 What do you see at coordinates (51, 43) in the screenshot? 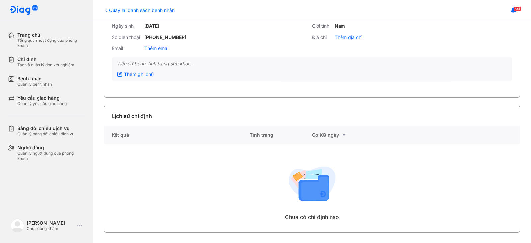
I see `div: Tổng quan hoạt động của phòng khám` at bounding box center [51, 43].